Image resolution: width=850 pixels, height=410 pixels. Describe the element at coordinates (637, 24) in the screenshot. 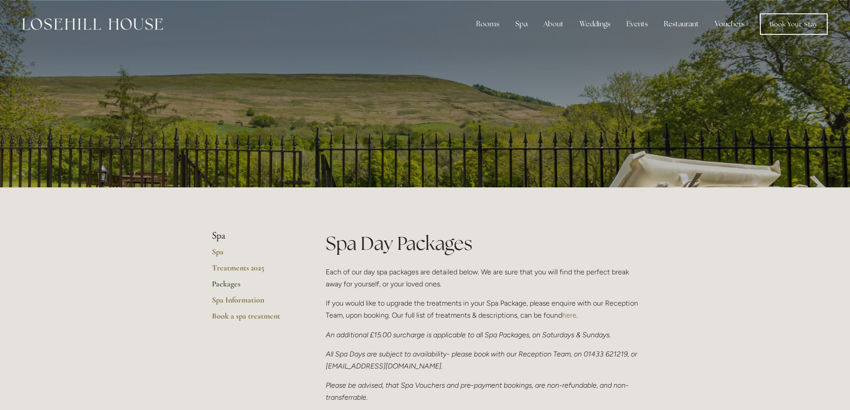

I see `div: Events` at that location.